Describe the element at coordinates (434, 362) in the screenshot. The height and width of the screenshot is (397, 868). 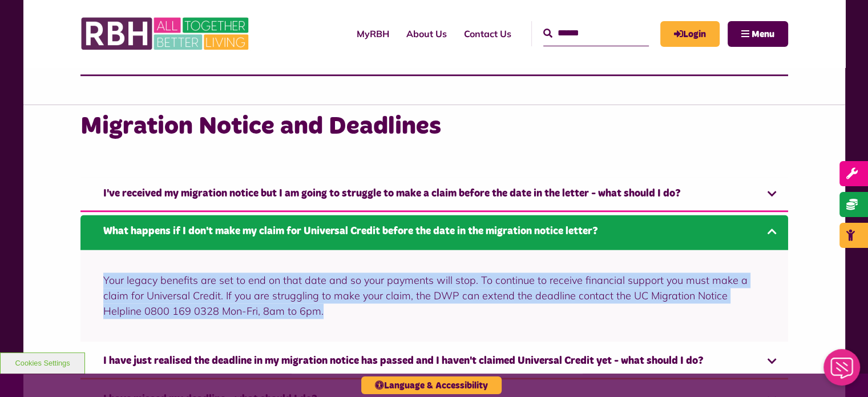
I see `a: I have just realised the deadline in my migration notice has passed and I haven't claimed Univers...` at that location.